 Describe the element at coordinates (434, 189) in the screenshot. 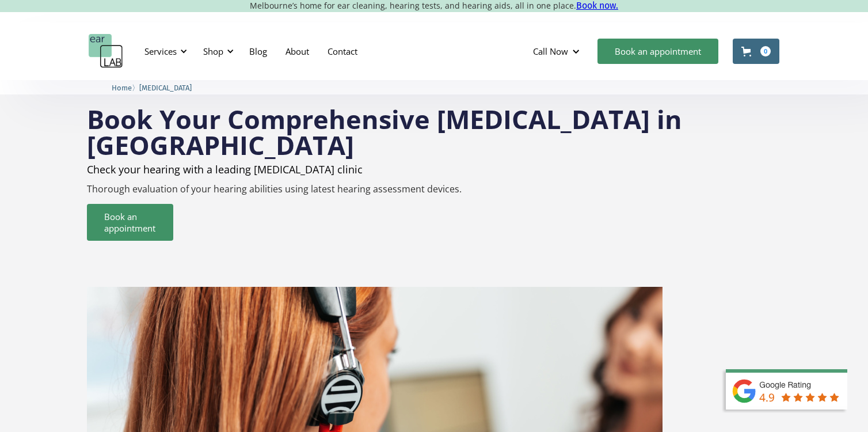

I see `p: Thorough evaluation of your hearing abilities using latest hearing assessment devices.` at that location.